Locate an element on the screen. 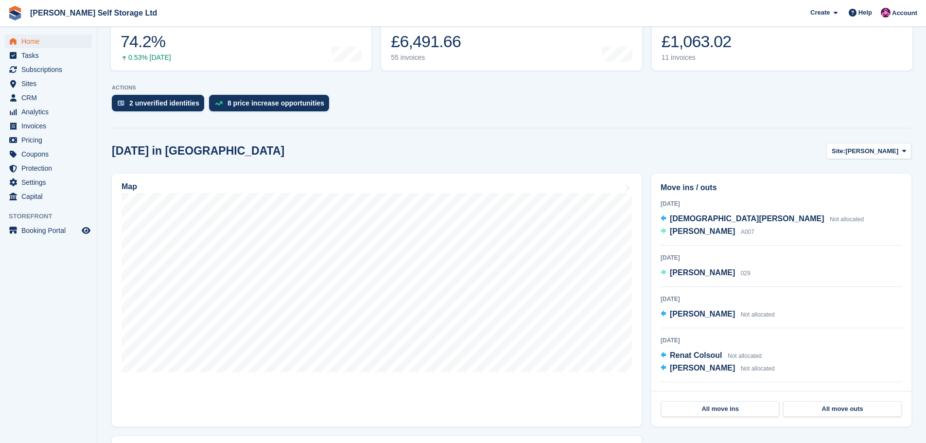  img: price_increase_opportunities-93ffe204e8149a01c8c9dc8f82e8f89637d9d84a8eef4429ea346261dce0b2c0.svg is located at coordinates (219, 103).